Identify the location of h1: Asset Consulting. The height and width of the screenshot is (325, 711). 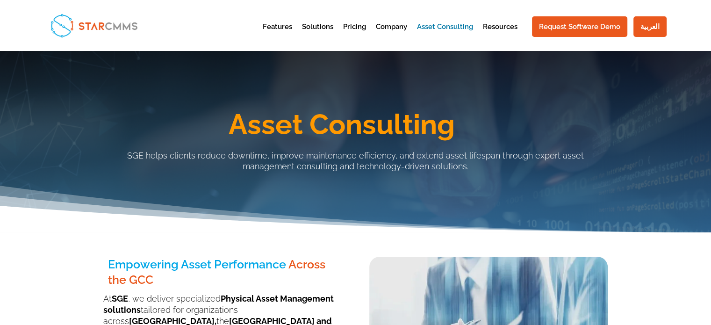
(342, 127).